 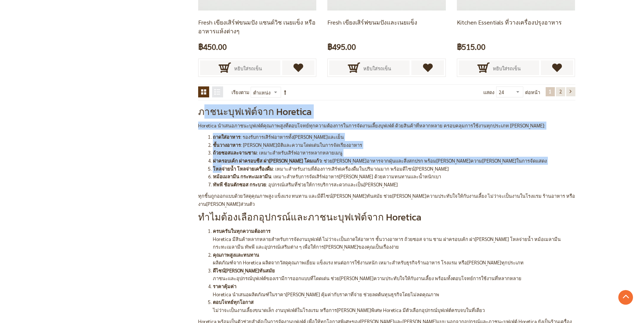 I want to click on span: ต่อหน้า, so click(x=532, y=92).